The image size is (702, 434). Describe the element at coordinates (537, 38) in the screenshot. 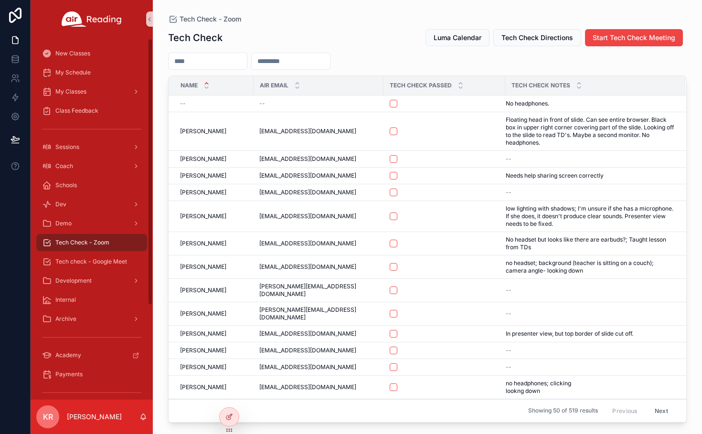

I see `span: Tech Check Directions` at that location.